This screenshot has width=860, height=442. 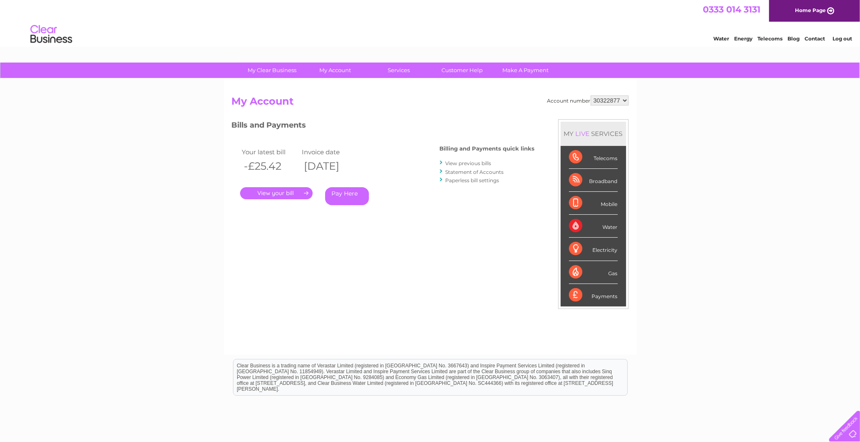 I want to click on div: Payments, so click(x=593, y=295).